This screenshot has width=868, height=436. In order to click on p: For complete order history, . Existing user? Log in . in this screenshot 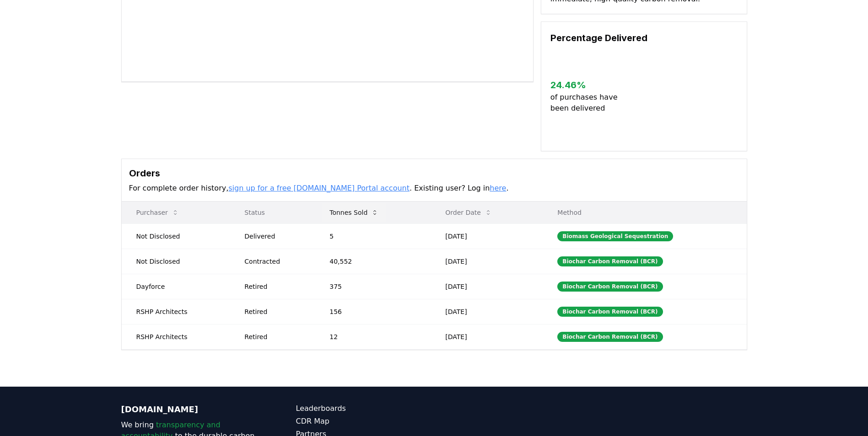, I will do `click(434, 188)`.